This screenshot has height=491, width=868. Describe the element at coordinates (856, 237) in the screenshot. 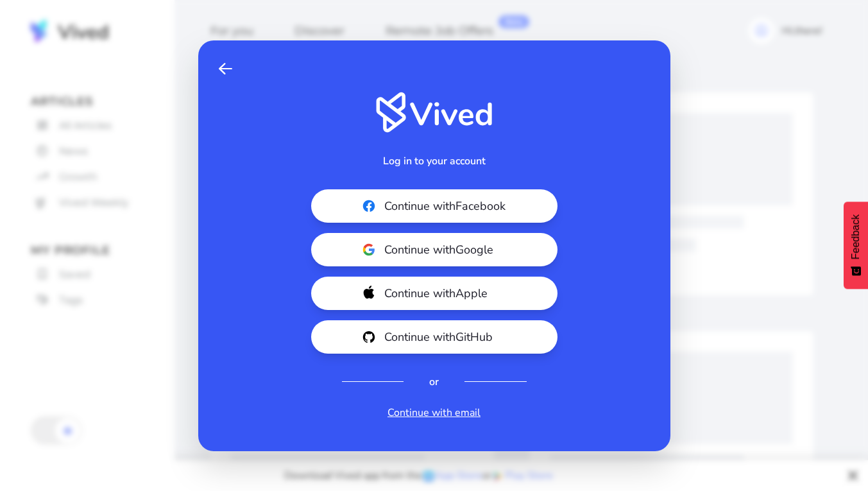

I see `span: Feedback` at that location.